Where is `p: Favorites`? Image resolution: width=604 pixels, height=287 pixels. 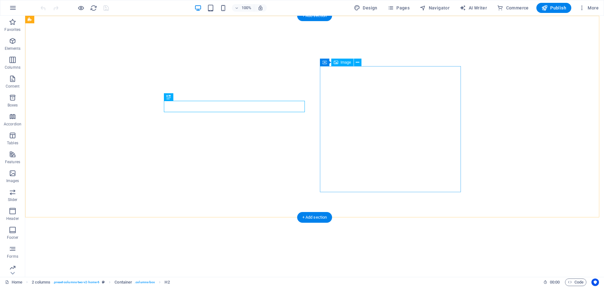
p: Favorites is located at coordinates (12, 30).